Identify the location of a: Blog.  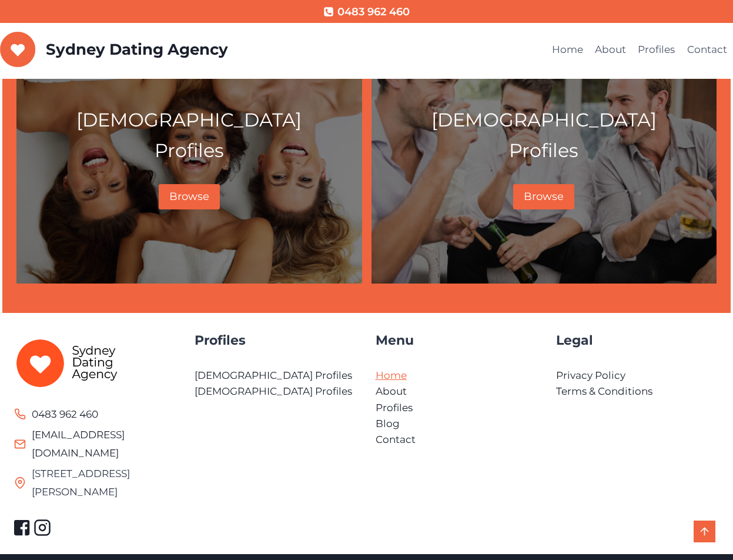
(387, 424).